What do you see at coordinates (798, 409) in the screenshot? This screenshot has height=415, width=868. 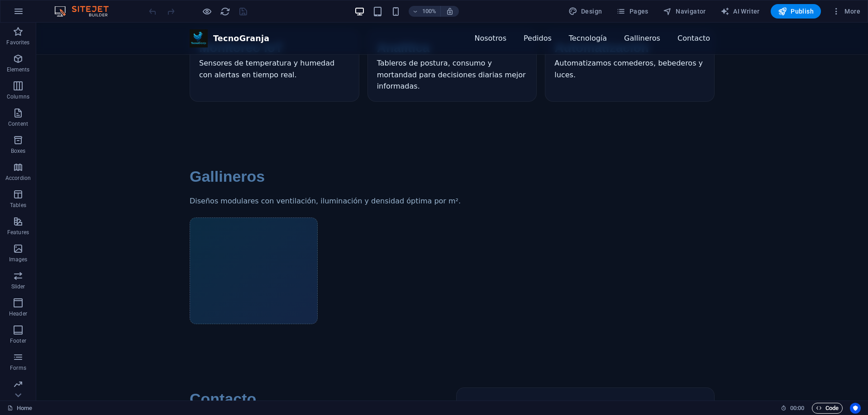 I see `span: 00 00` at bounding box center [798, 409].